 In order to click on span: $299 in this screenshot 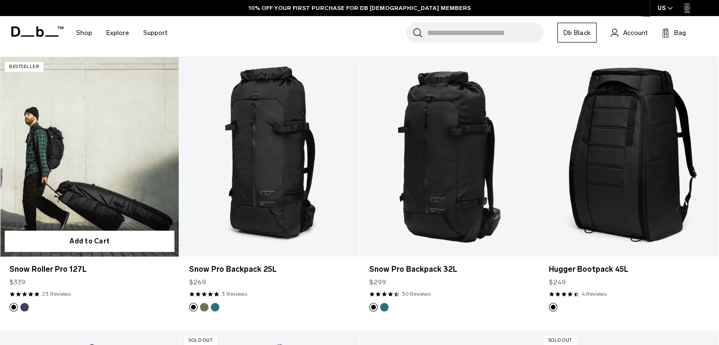, I will do `click(378, 282)`.